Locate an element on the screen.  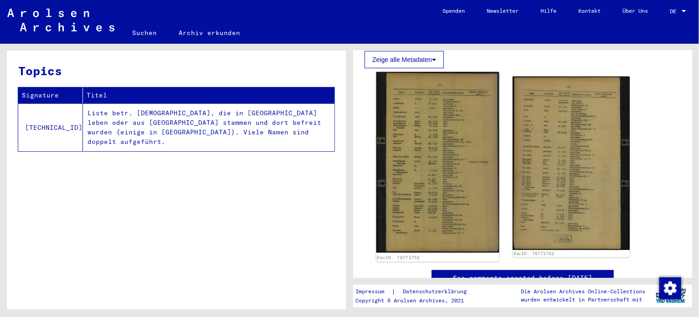
a: Archiv erkunden is located at coordinates (210, 33).